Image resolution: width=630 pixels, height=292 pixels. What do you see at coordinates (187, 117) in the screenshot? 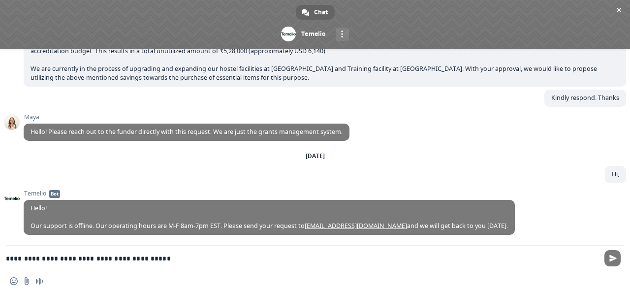
I see `span: Maya` at bounding box center [187, 117].